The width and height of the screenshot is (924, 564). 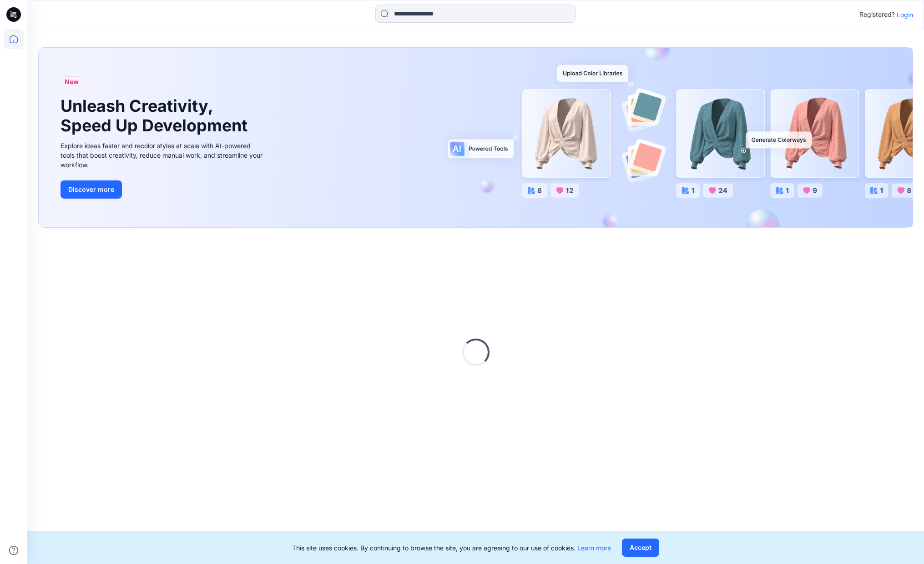 What do you see at coordinates (162, 155) in the screenshot?
I see `div: Explore ideas faster and recolor styles at scale with AI-powered tools that boost creativity, red...` at bounding box center [162, 155].